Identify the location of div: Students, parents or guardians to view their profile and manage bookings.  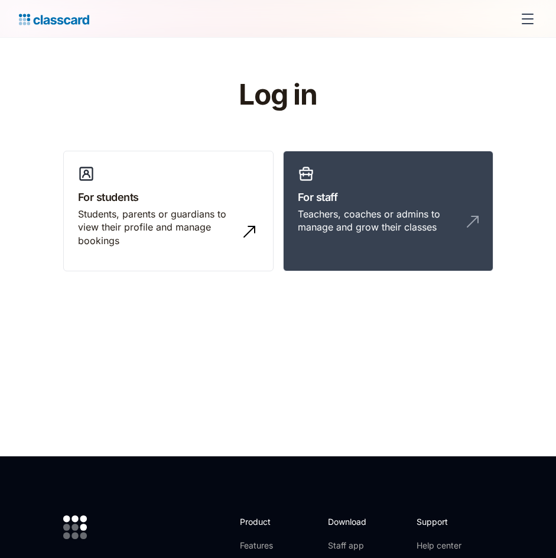
(157, 227).